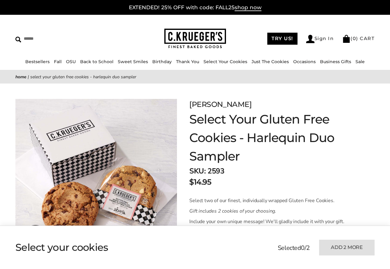 The height and width of the screenshot is (269, 390). What do you see at coordinates (187, 62) in the screenshot?
I see `a: Thank You` at bounding box center [187, 62].